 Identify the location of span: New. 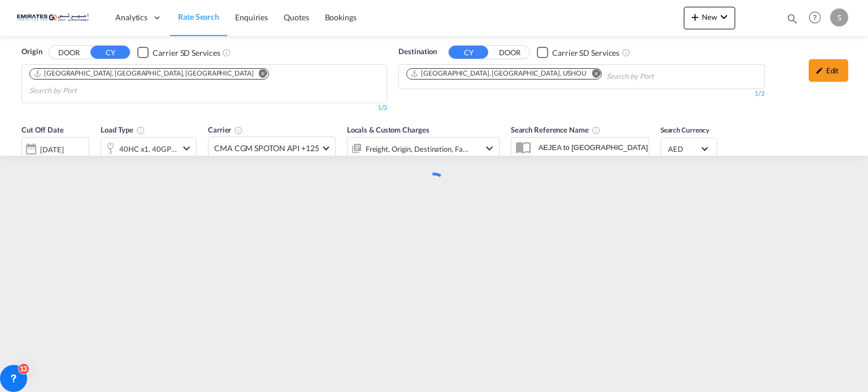
(709, 17).